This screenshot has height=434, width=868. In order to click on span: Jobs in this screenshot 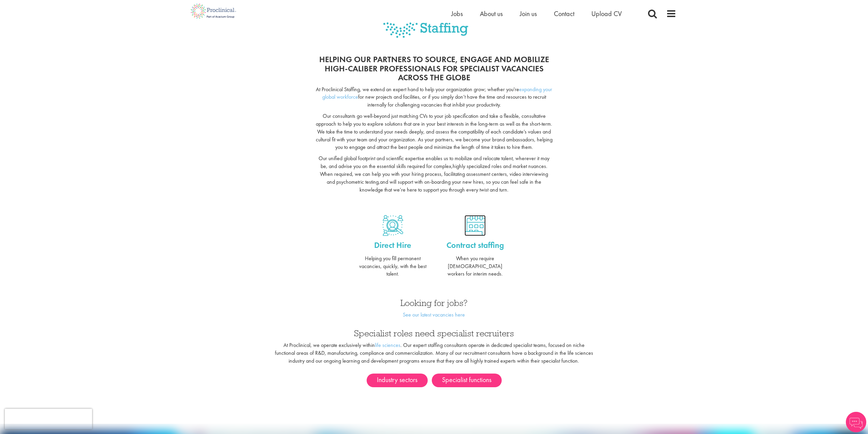, I will do `click(457, 14)`.